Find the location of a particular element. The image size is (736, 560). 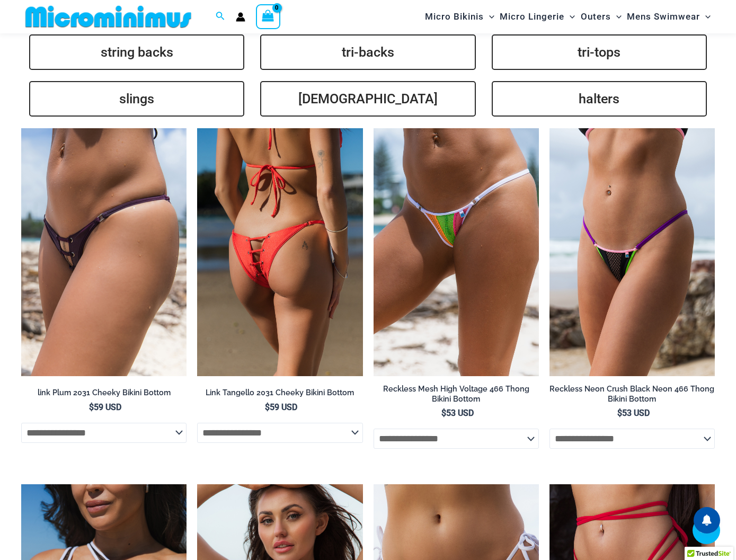

img: MM SHOP LOGO FLAT is located at coordinates (108, 17).